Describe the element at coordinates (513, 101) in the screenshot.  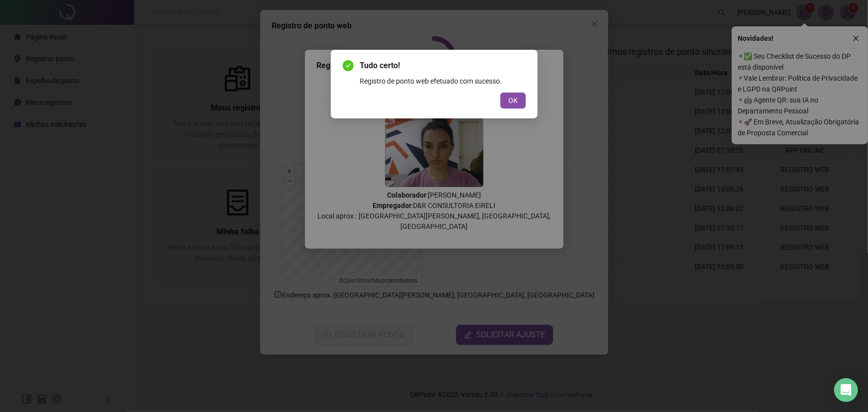
I see `button: OK` at that location.